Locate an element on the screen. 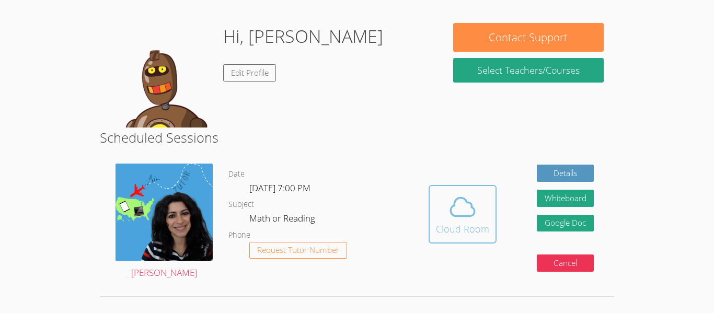 The width and height of the screenshot is (714, 313). a: Edit Profile is located at coordinates (250, 73).